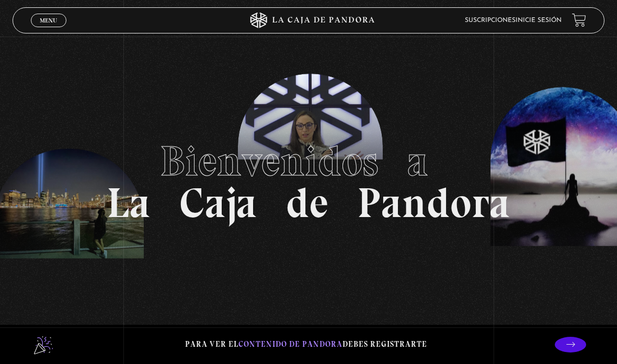 This screenshot has width=617, height=364. What do you see at coordinates (308, 182) in the screenshot?
I see `h1: La Caja de Pandora` at bounding box center [308, 182].